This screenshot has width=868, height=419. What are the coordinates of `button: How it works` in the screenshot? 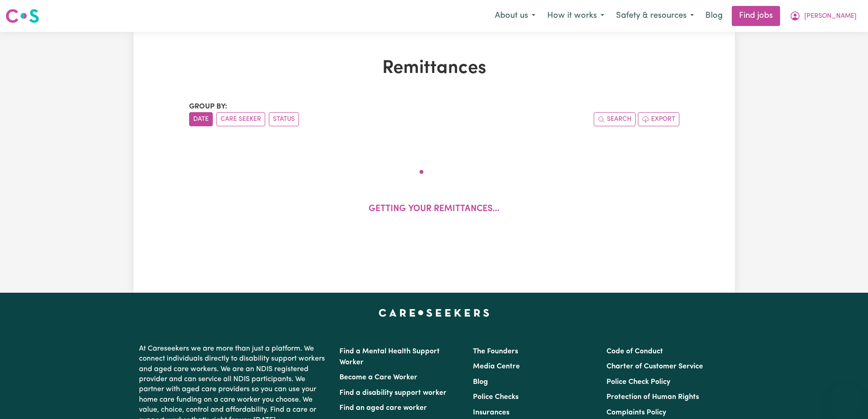 It's located at (576, 16).